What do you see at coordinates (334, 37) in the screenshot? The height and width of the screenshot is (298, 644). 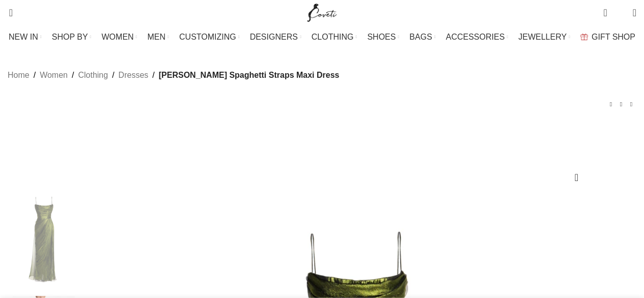 I see `a: CLOTHING` at bounding box center [334, 37].